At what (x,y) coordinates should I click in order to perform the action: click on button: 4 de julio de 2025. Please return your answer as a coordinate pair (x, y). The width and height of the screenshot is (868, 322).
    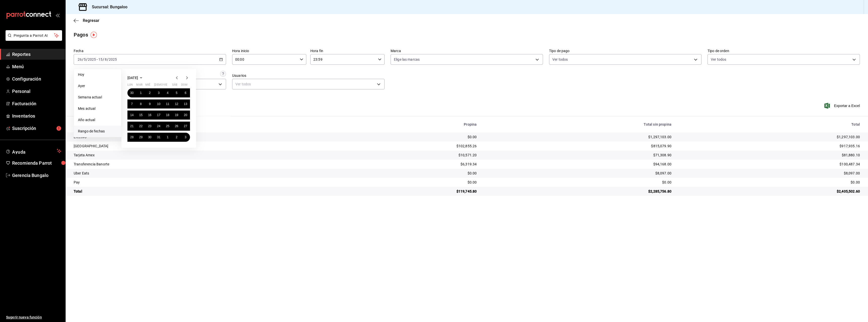
    Looking at the image, I should click on (168, 93).